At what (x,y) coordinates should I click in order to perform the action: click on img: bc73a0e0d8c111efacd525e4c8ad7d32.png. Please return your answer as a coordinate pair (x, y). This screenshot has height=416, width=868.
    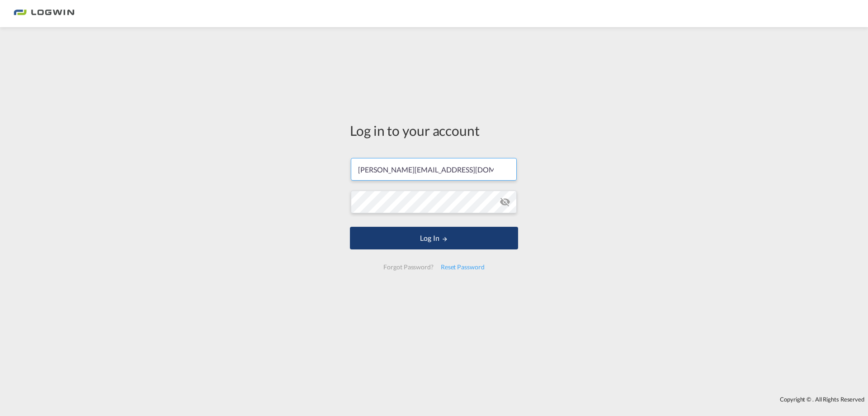
    Looking at the image, I should click on (44, 14).